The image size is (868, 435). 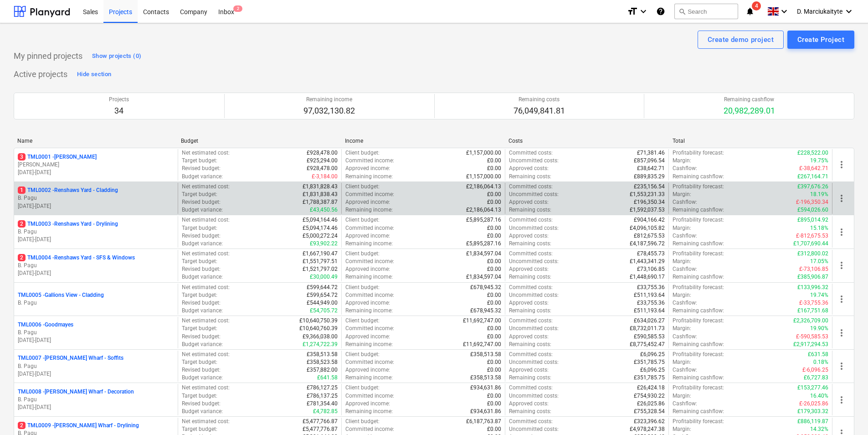 I want to click on p: 34, so click(x=119, y=111).